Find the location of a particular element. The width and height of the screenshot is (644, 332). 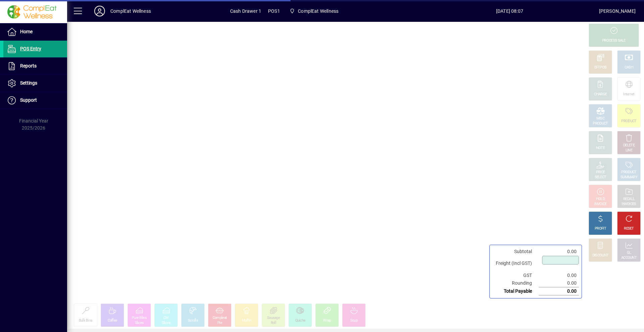

td: Freight (Incl GST) is located at coordinates (516, 264).